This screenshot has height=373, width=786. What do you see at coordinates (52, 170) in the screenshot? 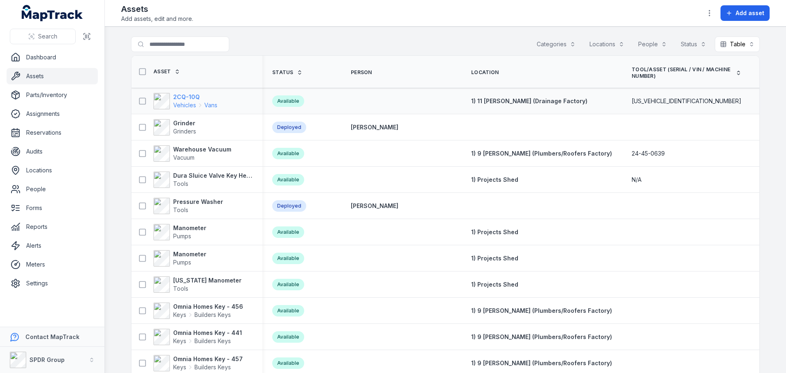
I see `a: Locations` at bounding box center [52, 170].